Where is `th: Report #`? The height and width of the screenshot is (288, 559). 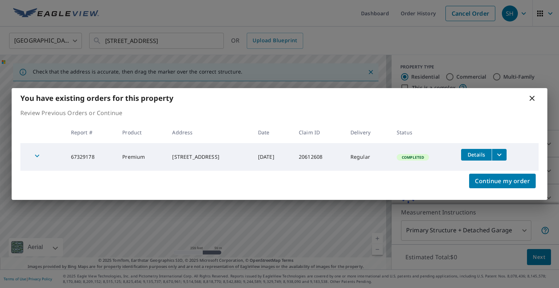 th: Report # is located at coordinates (91, 132).